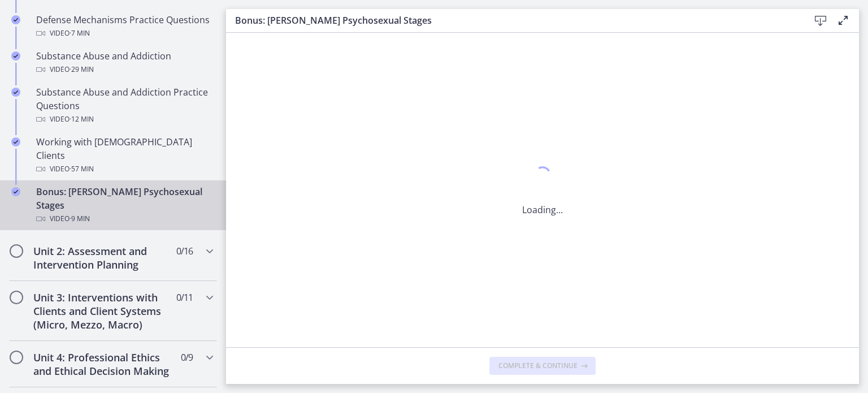 The image size is (868, 393). I want to click on span: · 9 min, so click(79, 218).